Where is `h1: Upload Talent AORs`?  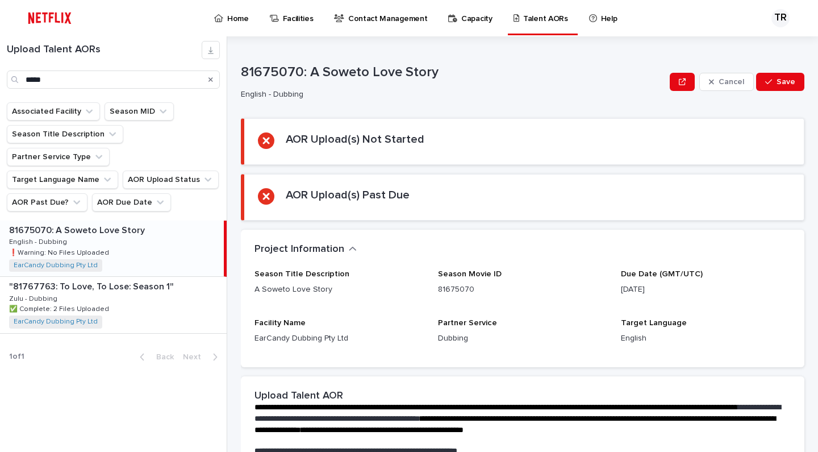
h1: Upload Talent AORs is located at coordinates (104, 50).